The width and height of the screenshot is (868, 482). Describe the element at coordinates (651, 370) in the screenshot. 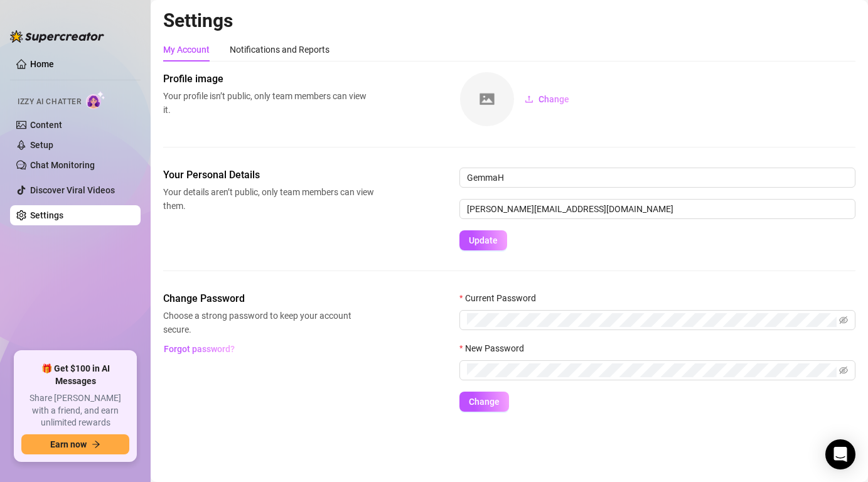

I see `input: New Password` at that location.